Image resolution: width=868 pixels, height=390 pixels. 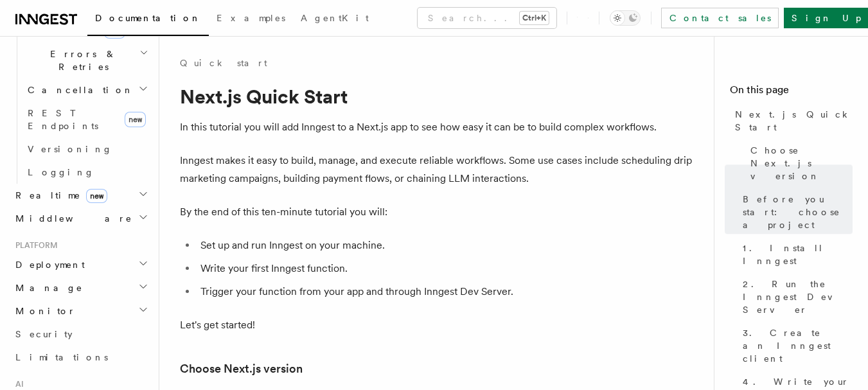 What do you see at coordinates (335, 20) in the screenshot?
I see `a: AgentKit` at bounding box center [335, 20].